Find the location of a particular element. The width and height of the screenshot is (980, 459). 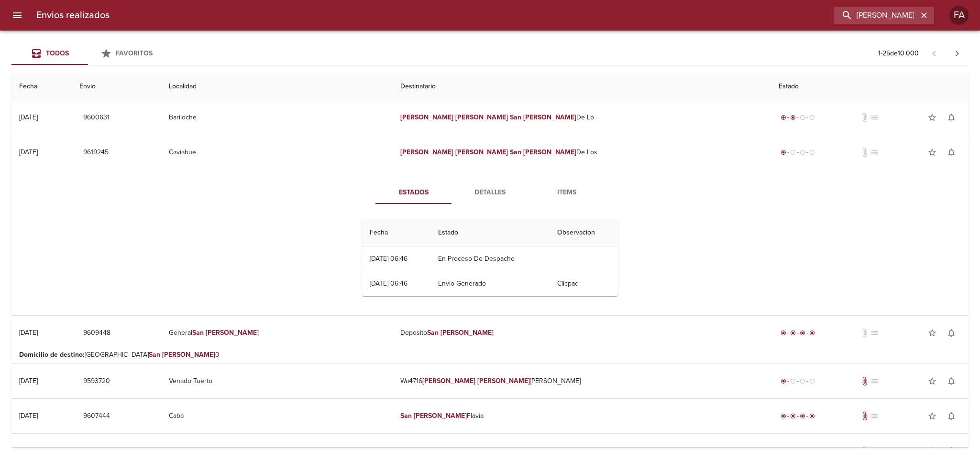

td: De Los is located at coordinates (582, 152).